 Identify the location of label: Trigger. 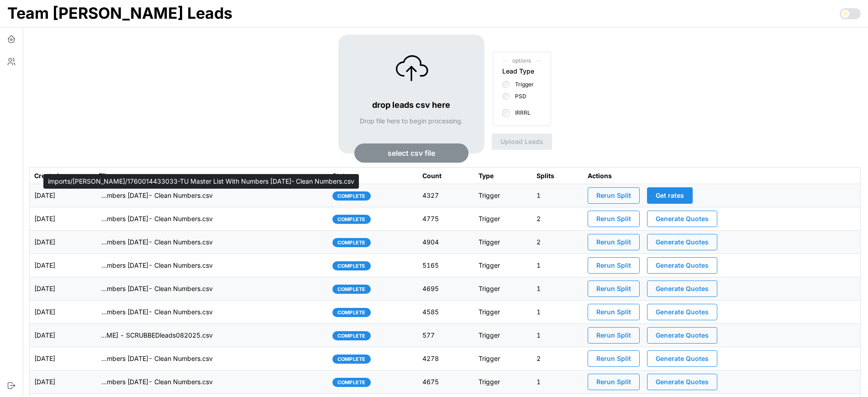
(521, 84).